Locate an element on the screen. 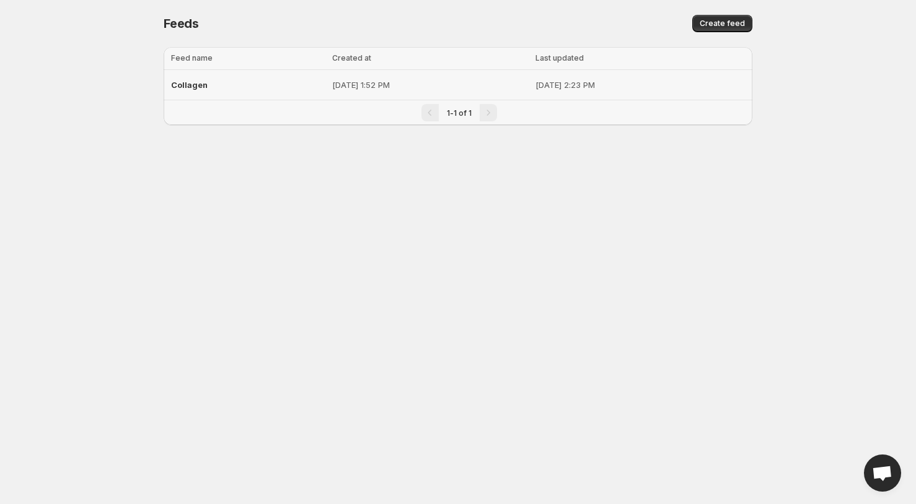 This screenshot has width=916, height=504. span: Last updated is located at coordinates (559, 58).